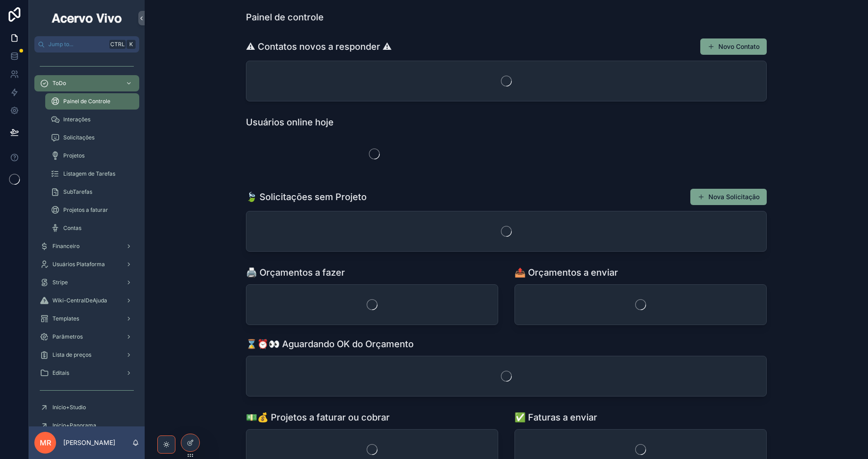 The width and height of the screenshot is (868, 459). What do you see at coordinates (87, 18) in the screenshot?
I see `img: App logo` at bounding box center [87, 18].